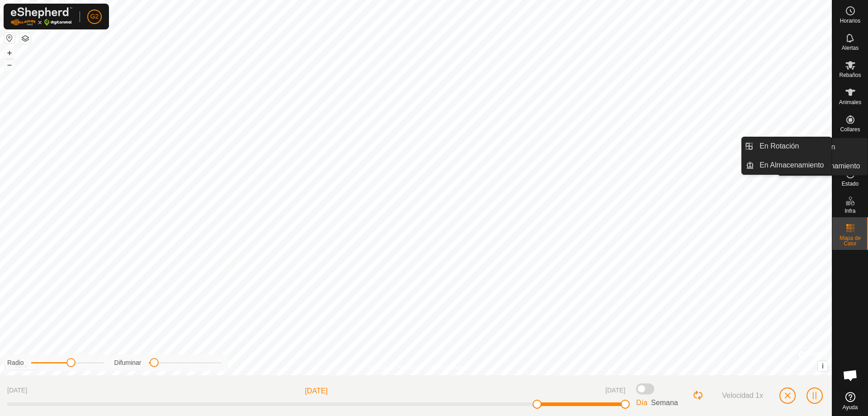 This screenshot has width=868, height=416. I want to click on button: i, so click(823, 366).